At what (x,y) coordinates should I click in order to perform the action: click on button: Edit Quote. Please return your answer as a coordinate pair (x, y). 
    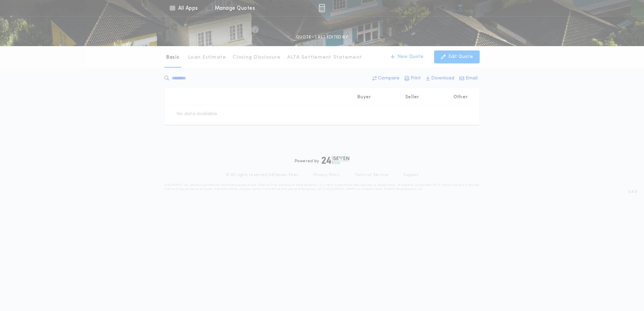
    Looking at the image, I should click on (457, 57).